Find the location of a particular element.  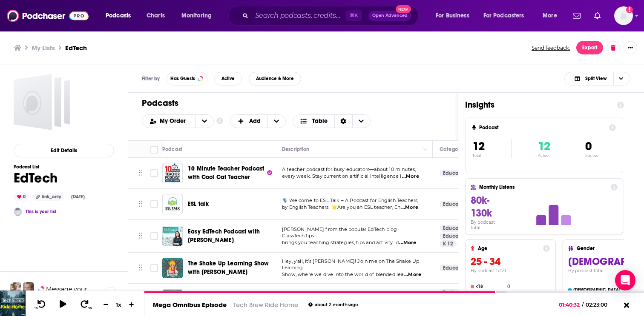

span: Add is located at coordinates (254, 122).